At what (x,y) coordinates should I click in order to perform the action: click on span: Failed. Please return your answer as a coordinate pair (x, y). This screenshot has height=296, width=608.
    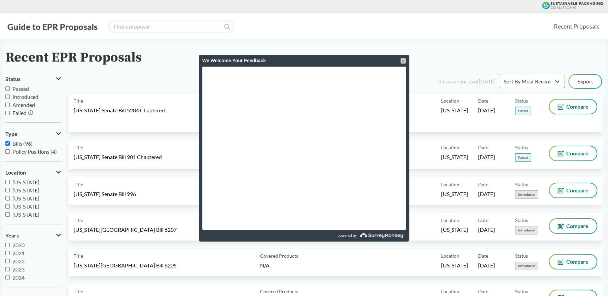
    Looking at the image, I should click on (20, 113).